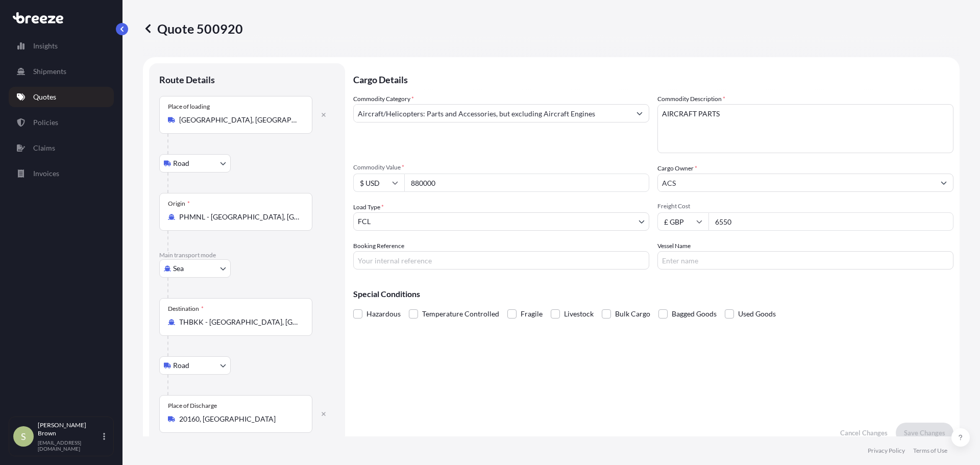  What do you see at coordinates (930, 451) in the screenshot?
I see `p: Terms of Use` at bounding box center [930, 451].